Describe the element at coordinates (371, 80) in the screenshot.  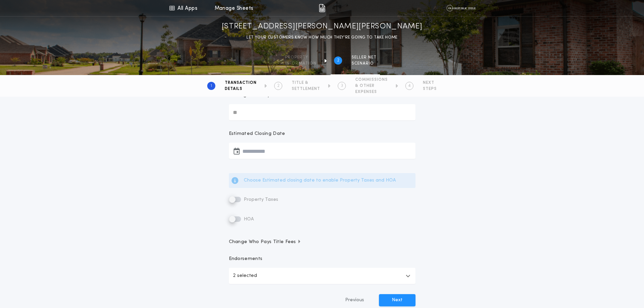
I see `span: COMMISSIONS` at that location.